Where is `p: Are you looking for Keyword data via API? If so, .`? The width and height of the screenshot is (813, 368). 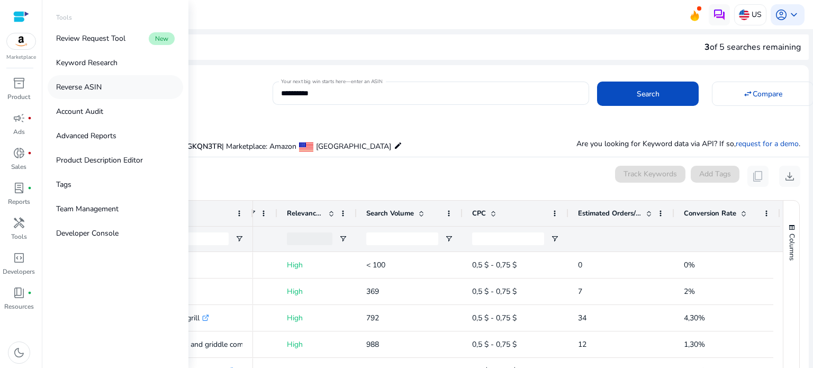 p: Are you looking for Keyword data via API? If so, . is located at coordinates (688, 144).